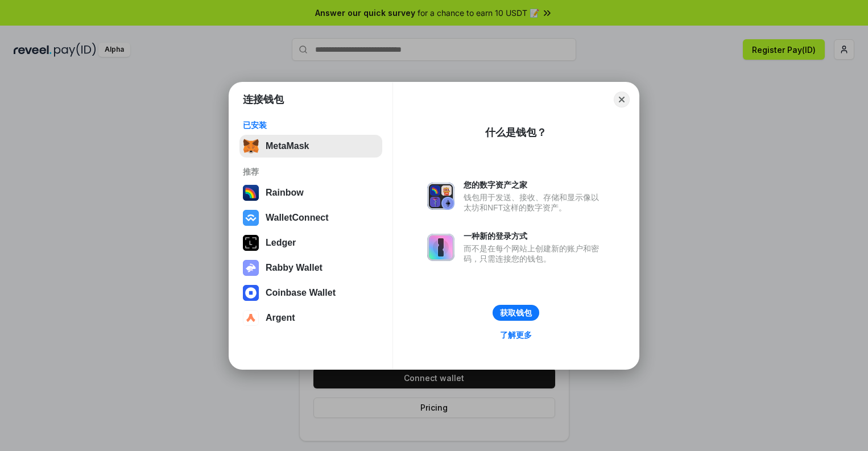 The height and width of the screenshot is (451, 868). What do you see at coordinates (622, 100) in the screenshot?
I see `button: Close` at bounding box center [622, 100].